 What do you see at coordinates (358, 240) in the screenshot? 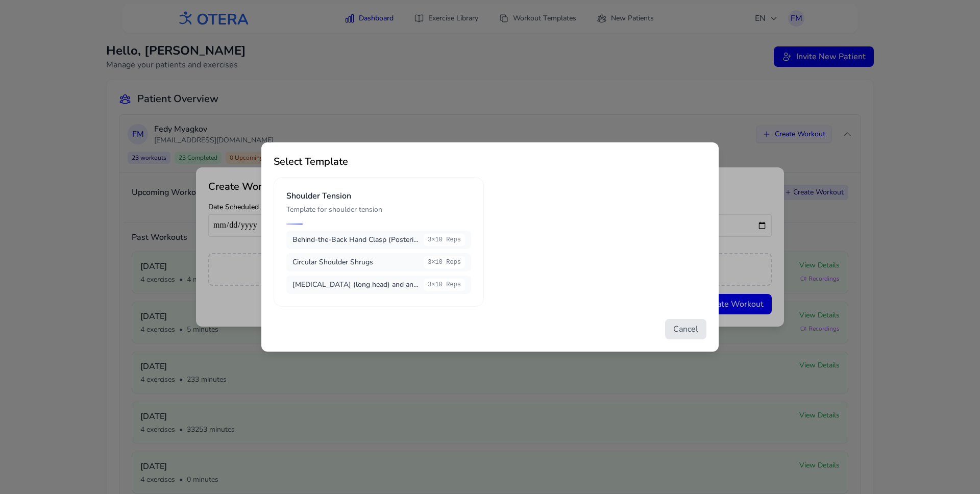
I see `span: Behind-the-Back Hand Clasp (Posterior Shoulder Stretch)` at bounding box center [358, 240].